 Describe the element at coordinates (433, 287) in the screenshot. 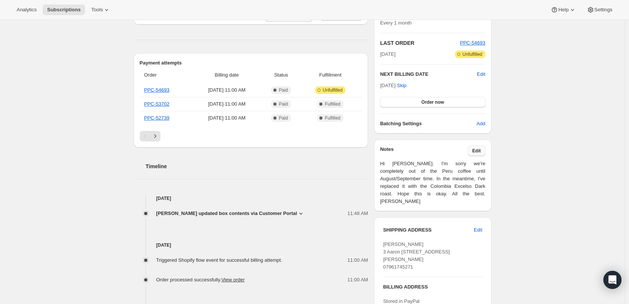

I see `h3: BILLING ADDRESS` at that location.